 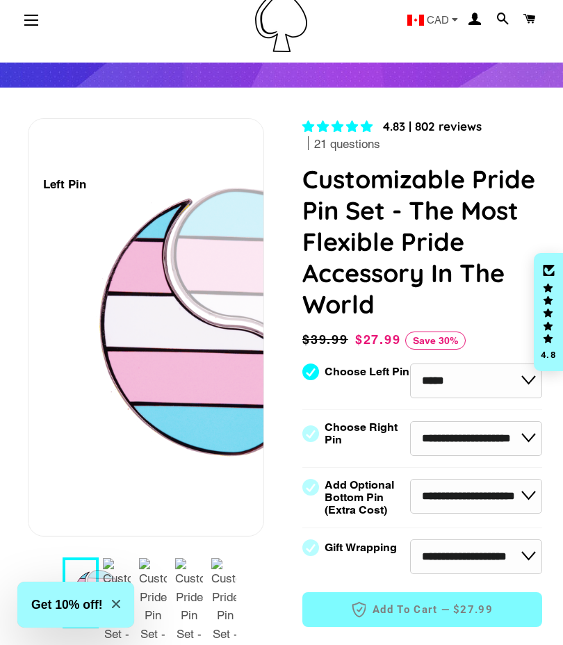 I want to click on span: $27.99, so click(x=472, y=609).